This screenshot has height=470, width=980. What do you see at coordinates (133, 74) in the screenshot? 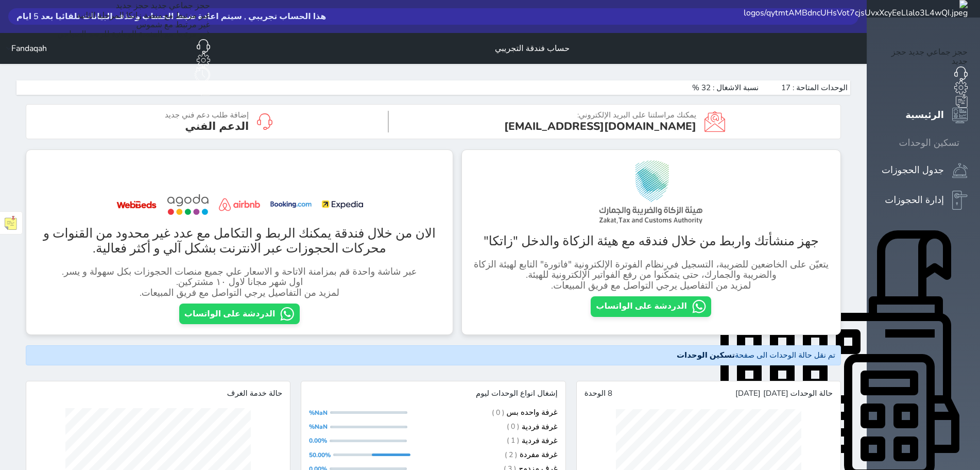
I see `a: Activity logs` at bounding box center [133, 74].